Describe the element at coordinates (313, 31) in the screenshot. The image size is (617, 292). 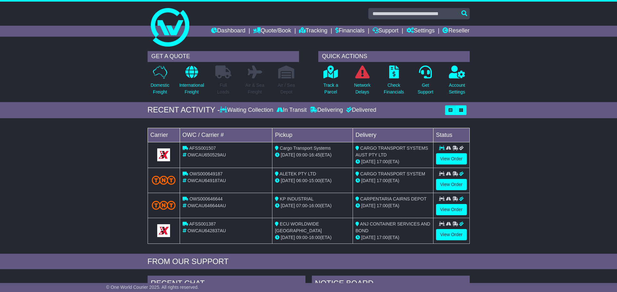
I see `a: Tracking` at that location.